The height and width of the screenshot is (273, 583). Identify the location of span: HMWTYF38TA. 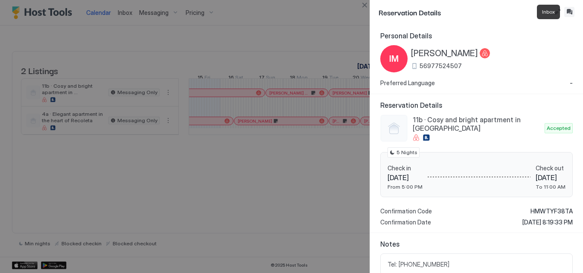
(551, 212).